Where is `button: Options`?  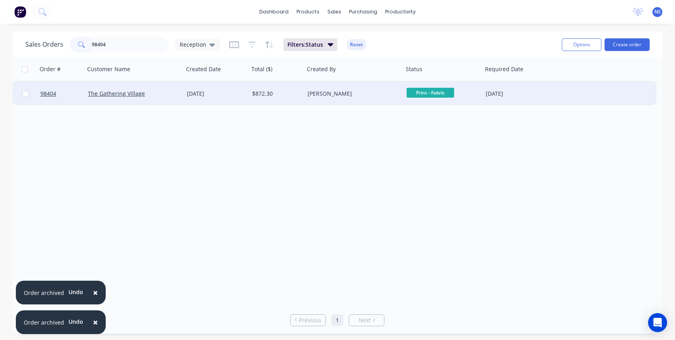
button: Options is located at coordinates (581, 45).